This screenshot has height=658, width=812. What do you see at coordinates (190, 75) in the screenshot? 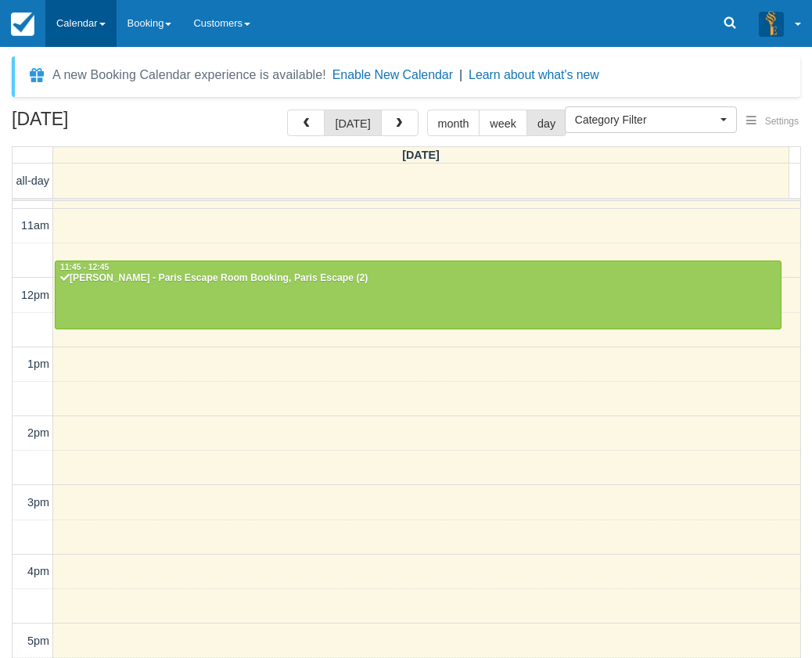
I see `div: A new Booking Calendar experience is available!` at bounding box center [190, 75].